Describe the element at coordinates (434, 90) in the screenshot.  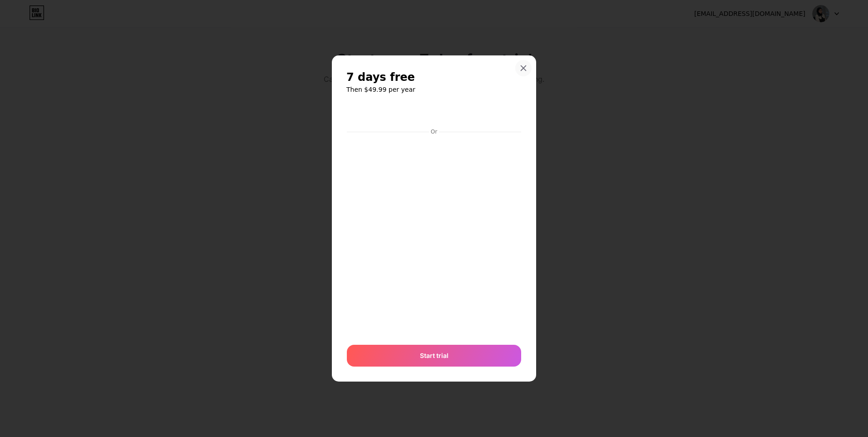
I see `h6: Then $49.99 per year` at that location.